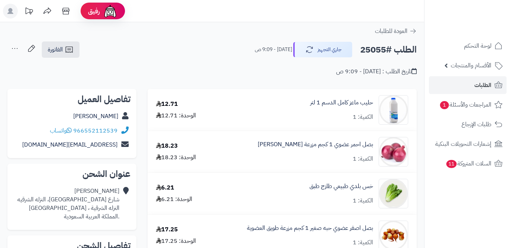 The image size is (511, 248). I want to click on span: رفيق, so click(94, 11).